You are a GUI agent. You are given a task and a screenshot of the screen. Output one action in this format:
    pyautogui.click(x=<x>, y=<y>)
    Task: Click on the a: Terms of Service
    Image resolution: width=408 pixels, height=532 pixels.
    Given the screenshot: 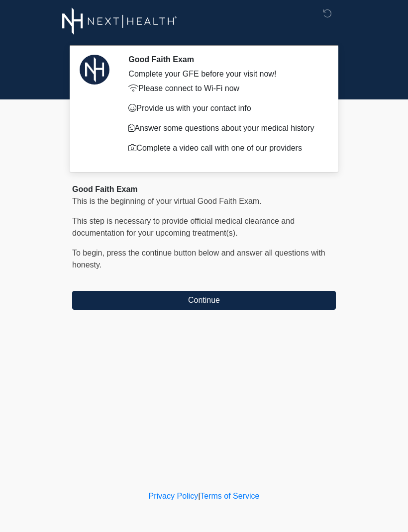 What is the action you would take?
    pyautogui.click(x=230, y=495)
    